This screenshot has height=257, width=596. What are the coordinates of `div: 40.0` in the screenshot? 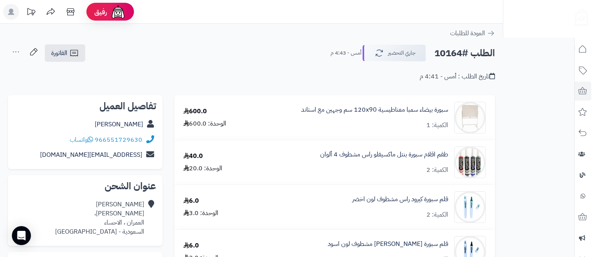 It's located at (193, 156).